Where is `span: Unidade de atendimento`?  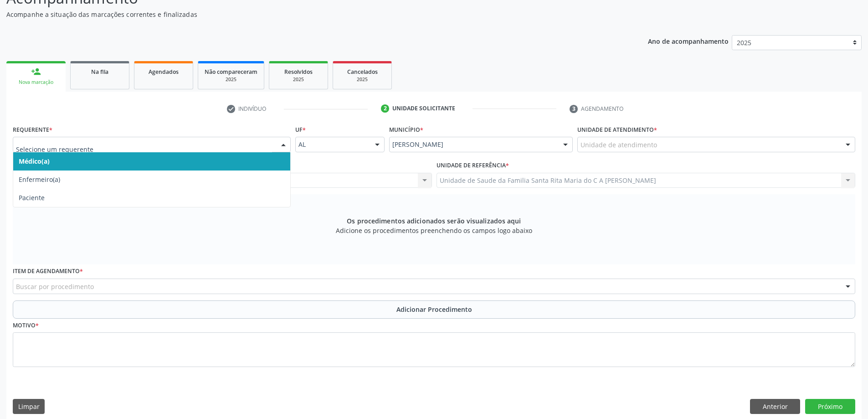 span: Unidade de atendimento is located at coordinates (619, 144).